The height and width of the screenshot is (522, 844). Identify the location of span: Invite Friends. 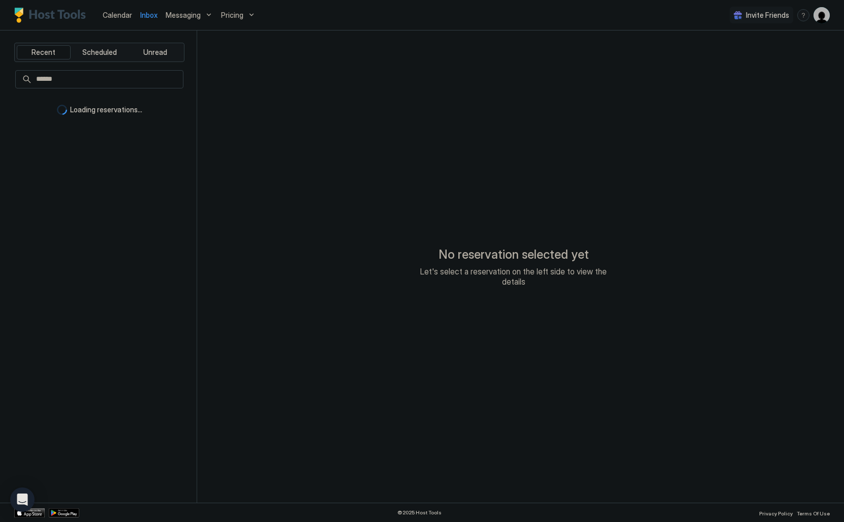
(767, 15).